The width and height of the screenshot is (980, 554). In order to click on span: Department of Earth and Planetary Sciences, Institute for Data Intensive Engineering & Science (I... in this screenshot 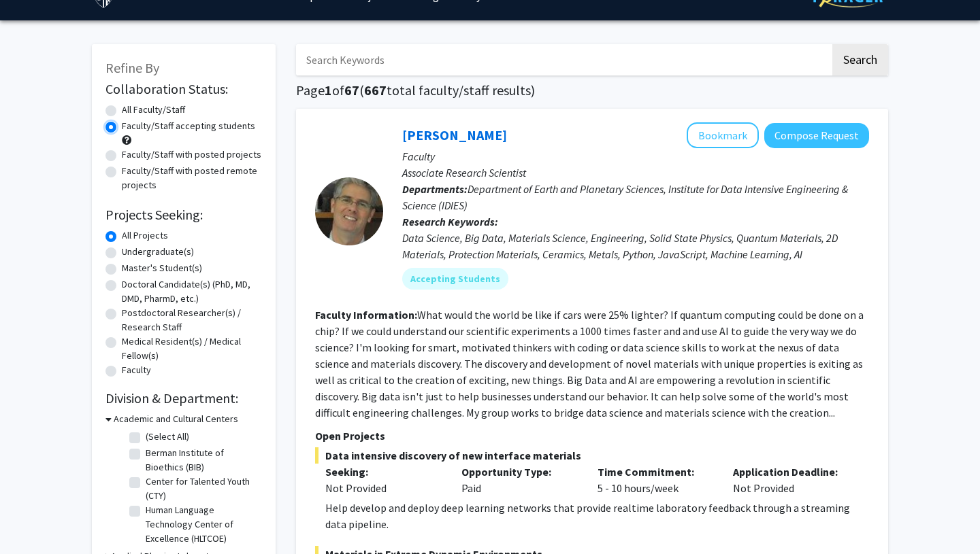, I will do `click(624, 197)`.